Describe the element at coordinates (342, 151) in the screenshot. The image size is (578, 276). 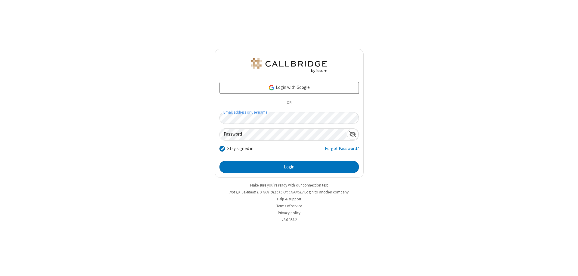
I see `a: Forgot Password?` at that location.